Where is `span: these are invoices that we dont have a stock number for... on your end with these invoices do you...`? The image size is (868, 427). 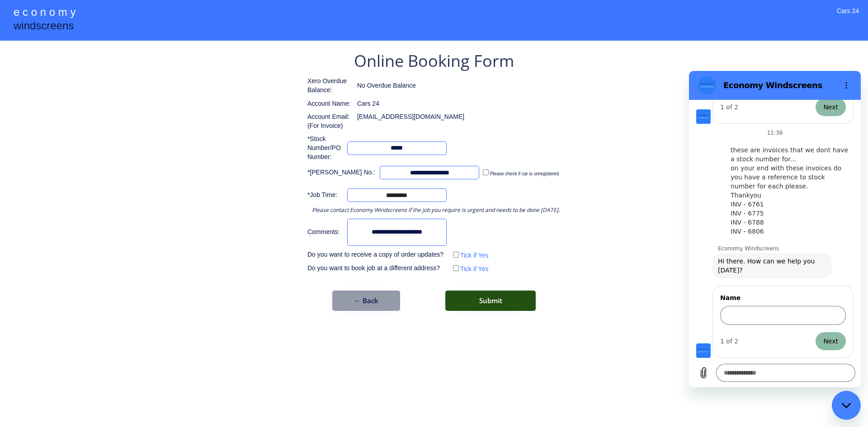
span: these are invoices that we dont have a stock number for... on your end with these invoices do you... is located at coordinates (100, 120).